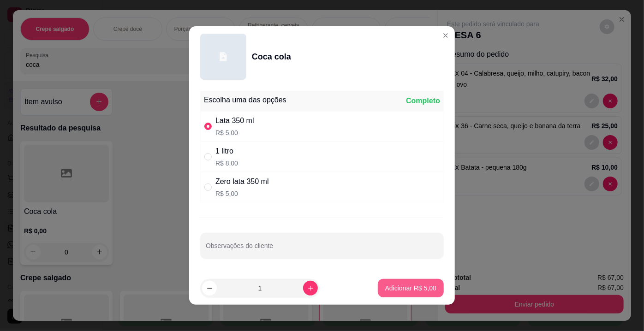  Describe the element at coordinates (423, 101) in the screenshot. I see `div: Completo` at that location.